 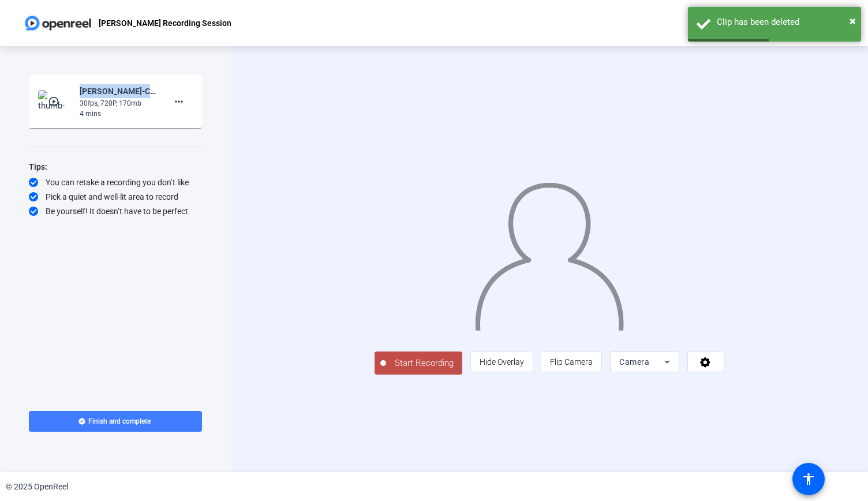 I want to click on div: You can retake a recording you don’t like, so click(x=115, y=182).